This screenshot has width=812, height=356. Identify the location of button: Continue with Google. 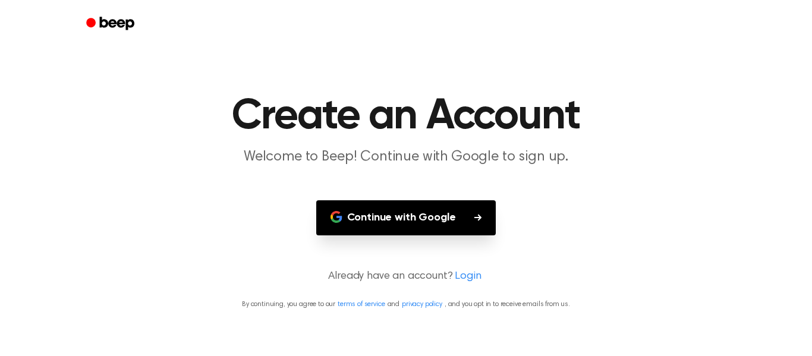
(406, 217).